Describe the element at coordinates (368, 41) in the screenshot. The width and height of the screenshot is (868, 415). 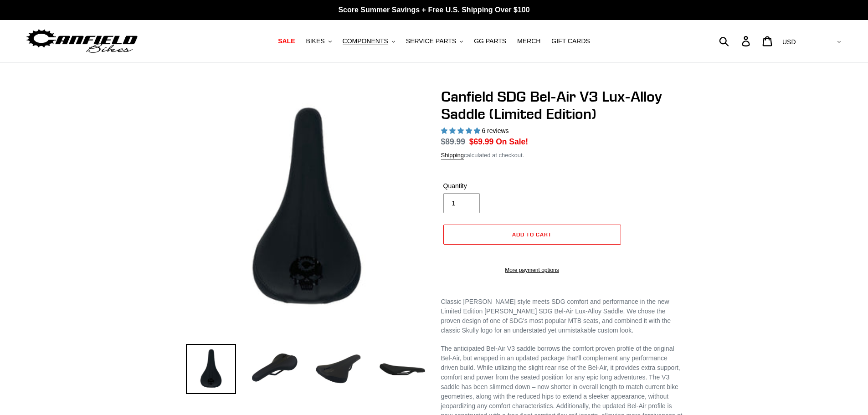
I see `button: COMPONENTS` at that location.